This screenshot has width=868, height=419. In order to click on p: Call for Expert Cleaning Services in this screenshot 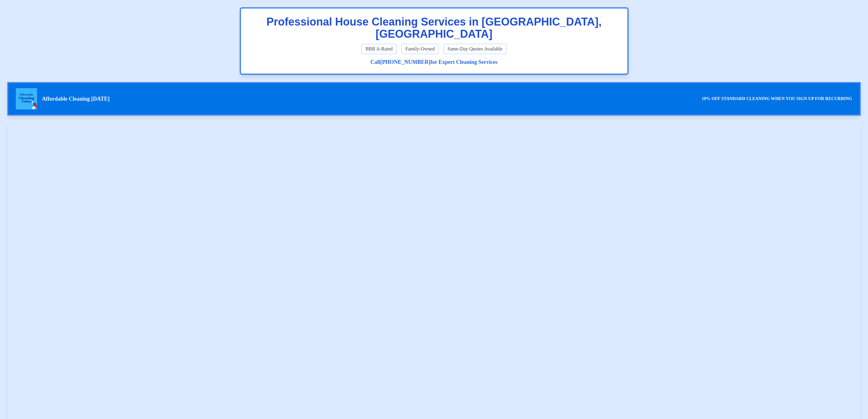, I will do `click(434, 62)`.